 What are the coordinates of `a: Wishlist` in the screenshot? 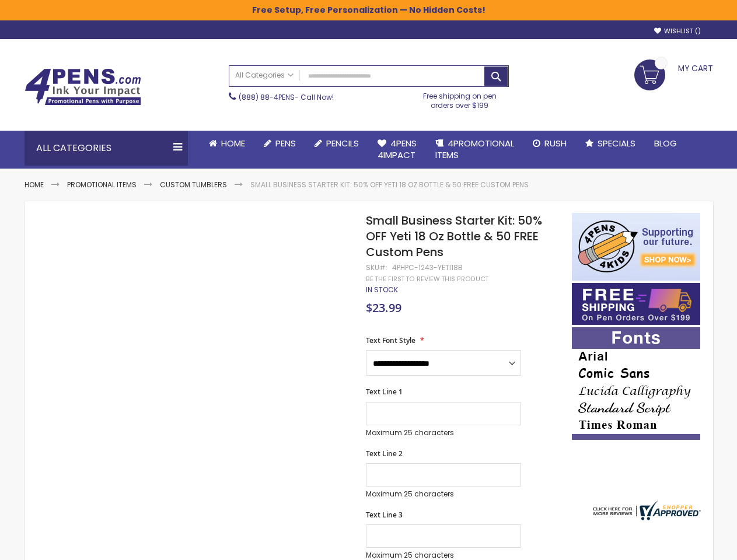 It's located at (677, 31).